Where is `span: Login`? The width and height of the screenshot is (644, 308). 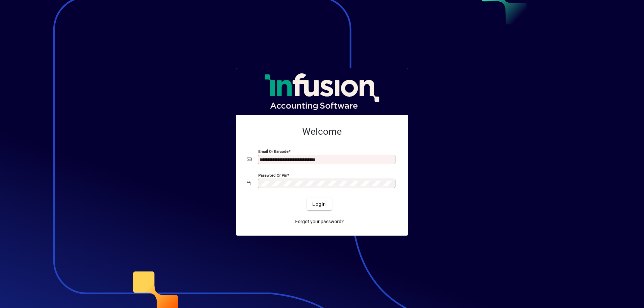 span: Login is located at coordinates (319, 204).